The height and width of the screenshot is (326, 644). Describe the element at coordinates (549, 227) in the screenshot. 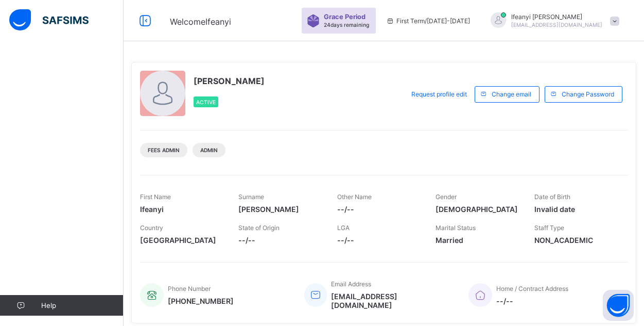

I see `span: Staff Type` at that location.